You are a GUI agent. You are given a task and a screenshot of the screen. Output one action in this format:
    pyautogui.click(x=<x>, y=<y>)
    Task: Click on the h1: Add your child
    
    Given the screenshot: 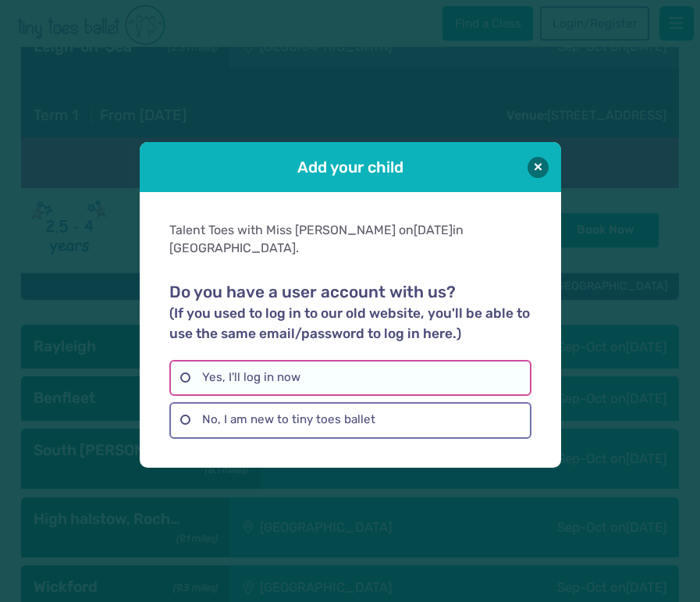 What is the action you would take?
    pyautogui.click(x=351, y=167)
    